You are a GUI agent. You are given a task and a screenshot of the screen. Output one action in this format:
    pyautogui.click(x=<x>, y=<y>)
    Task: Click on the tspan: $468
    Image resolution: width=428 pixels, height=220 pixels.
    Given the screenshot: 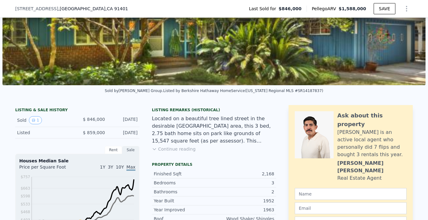 What is the action you would take?
    pyautogui.click(x=25, y=212)
    